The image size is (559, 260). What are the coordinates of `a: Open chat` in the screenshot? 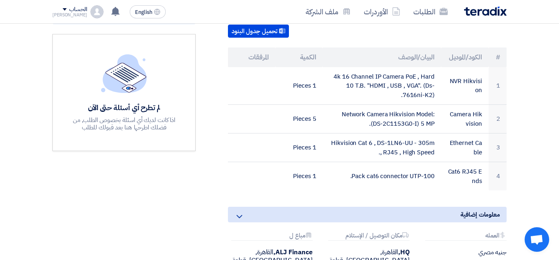 It's located at (537, 239).